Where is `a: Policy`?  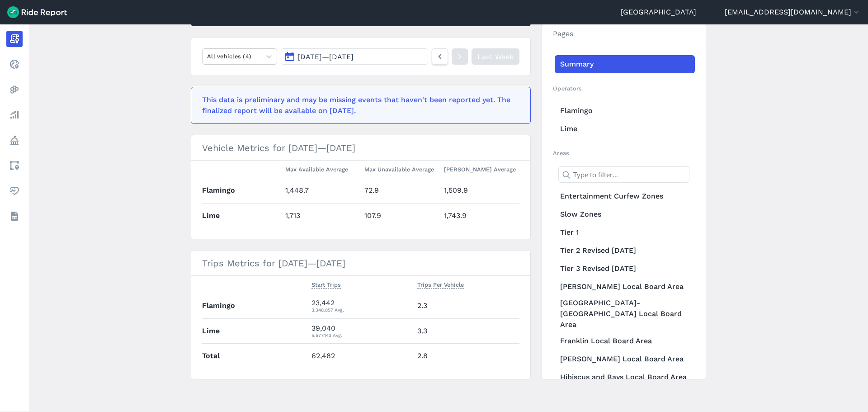 a: Policy is located at coordinates (14, 140).